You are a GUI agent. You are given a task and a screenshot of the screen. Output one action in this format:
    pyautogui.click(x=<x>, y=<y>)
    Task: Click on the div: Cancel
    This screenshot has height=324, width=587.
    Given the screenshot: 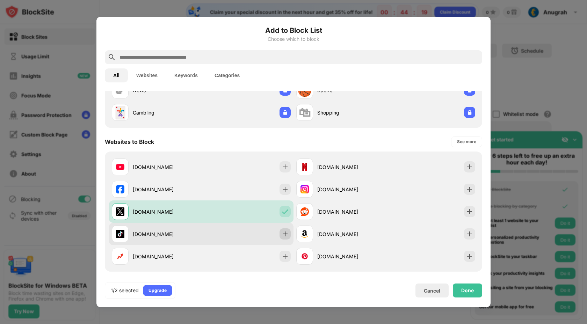 What is the action you would take?
    pyautogui.click(x=432, y=291)
    